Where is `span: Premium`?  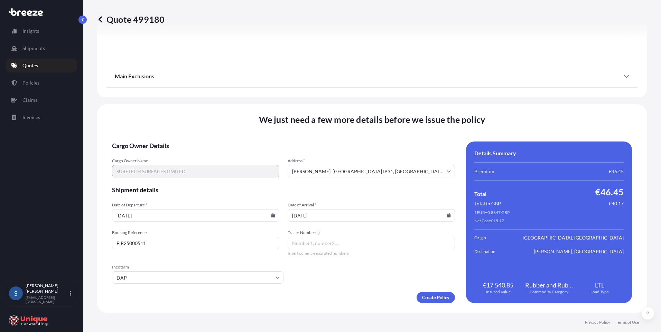 span: Premium is located at coordinates (484, 172).